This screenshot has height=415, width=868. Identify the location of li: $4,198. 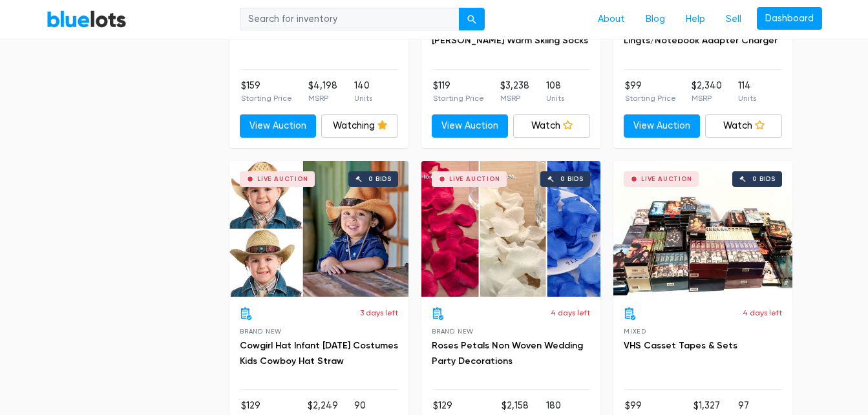
(322, 92).